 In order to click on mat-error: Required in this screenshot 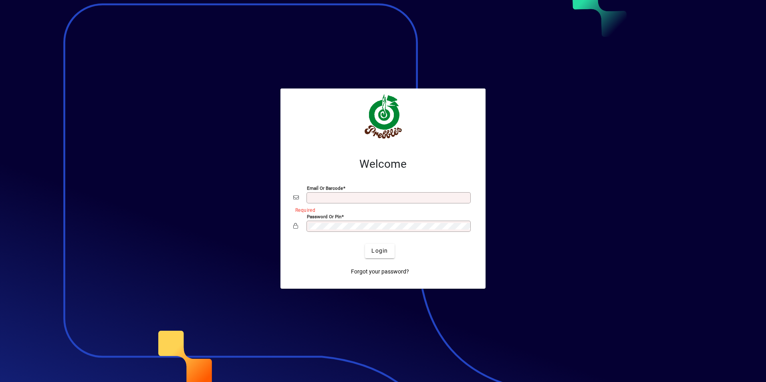, I will do `click(381, 210)`.